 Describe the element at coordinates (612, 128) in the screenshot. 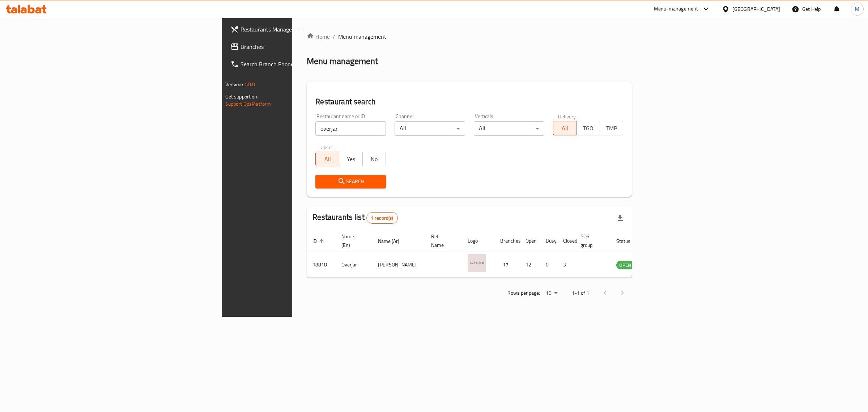

I see `button: TMP` at that location.